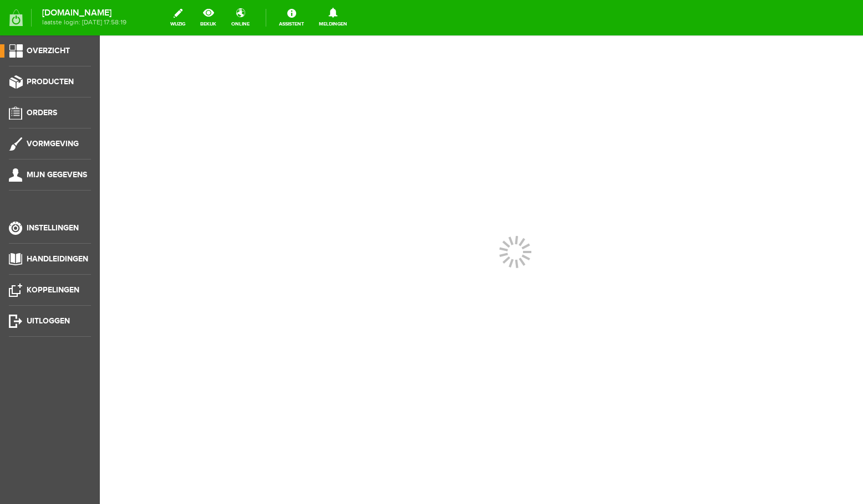 The width and height of the screenshot is (863, 504). Describe the element at coordinates (291, 18) in the screenshot. I see `a: Assistent` at that location.